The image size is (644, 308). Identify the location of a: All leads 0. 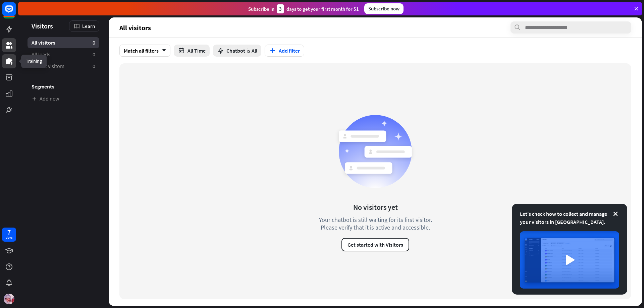
(64, 54).